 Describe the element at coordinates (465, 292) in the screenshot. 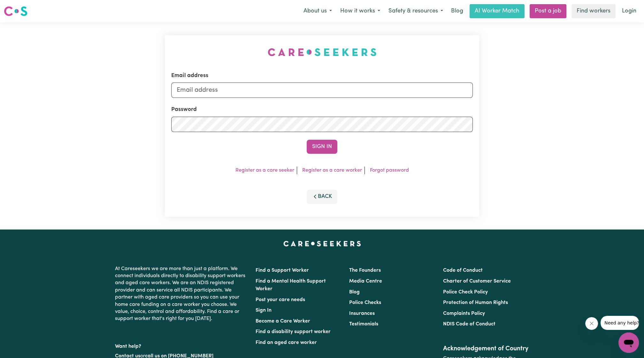

I see `a: Police Check Policy` at that location.